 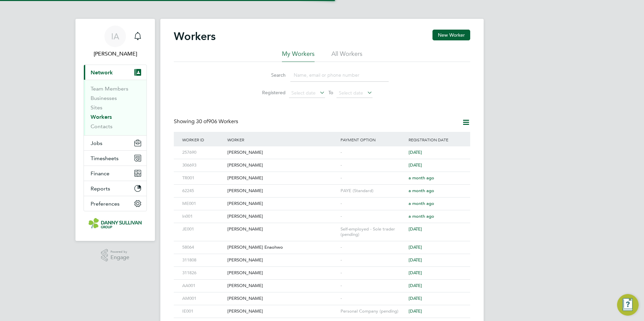 What do you see at coordinates (373, 311) in the screenshot?
I see `div: Personal Company (pending)` at bounding box center [373, 311].